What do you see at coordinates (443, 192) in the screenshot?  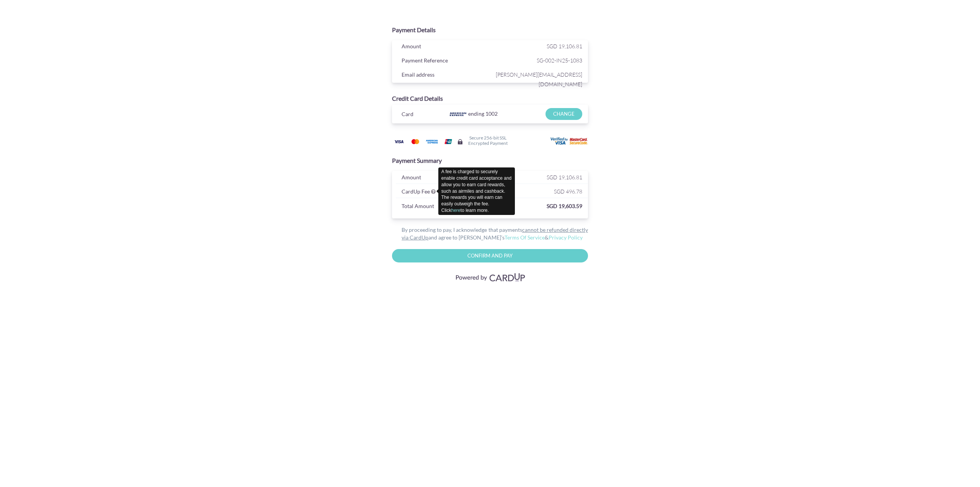 I see `div: CardUp Fee` at bounding box center [443, 192].